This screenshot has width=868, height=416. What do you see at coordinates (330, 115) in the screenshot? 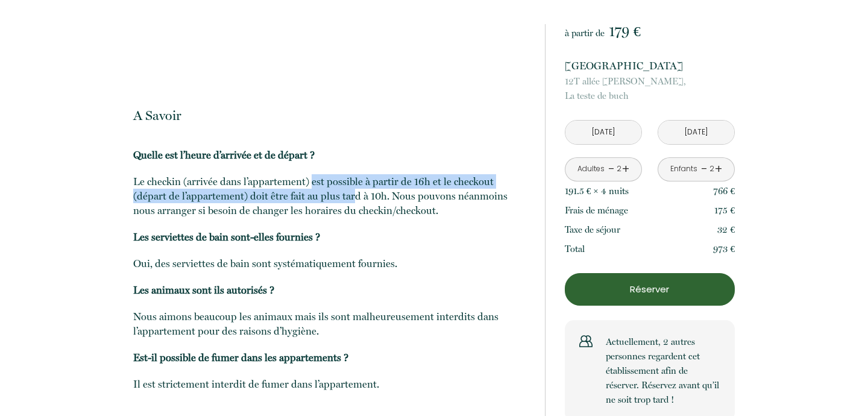
I see `p: A Savoir` at bounding box center [330, 115].